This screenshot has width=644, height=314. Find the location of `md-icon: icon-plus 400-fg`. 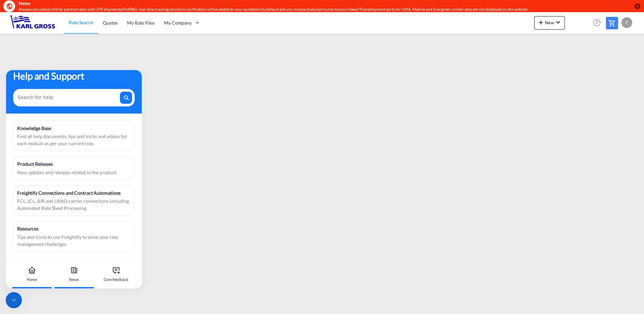

md-icon: icon-plus 400-fg is located at coordinates (541, 22).